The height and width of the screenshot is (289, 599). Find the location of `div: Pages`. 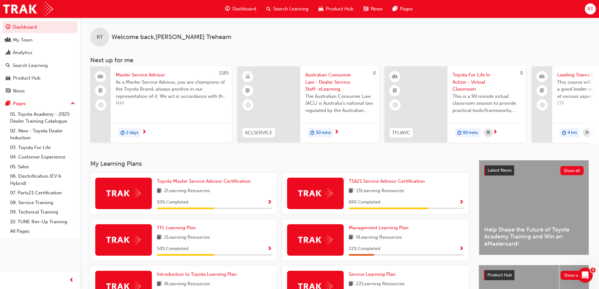

div: Pages is located at coordinates (19, 103).